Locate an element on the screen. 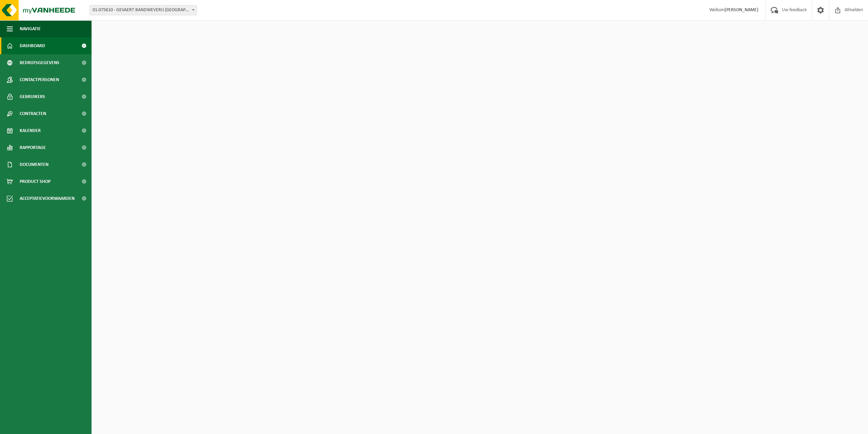 The width and height of the screenshot is (868, 434). span: Acceptatievoorwaarden is located at coordinates (47, 198).